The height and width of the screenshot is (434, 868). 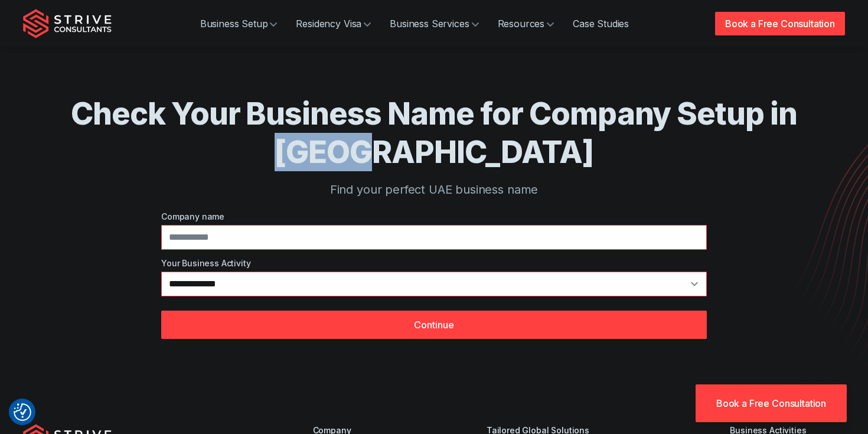 I want to click on a: Resources, so click(x=526, y=24).